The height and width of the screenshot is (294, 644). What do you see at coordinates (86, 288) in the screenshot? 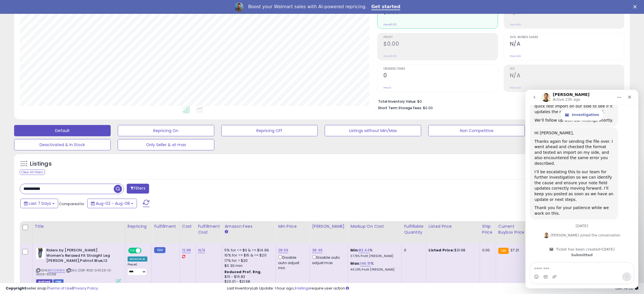
I see `a: Privacy Policy` at bounding box center [86, 288].